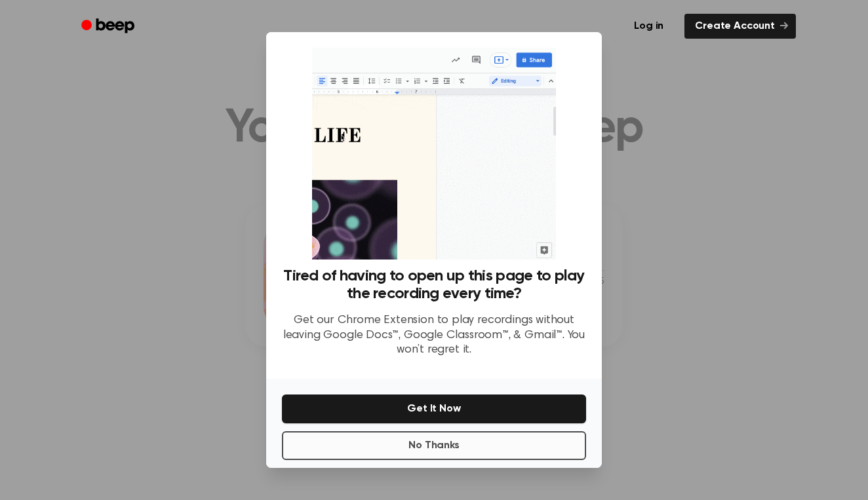 The image size is (868, 500). I want to click on p: Get our Chrome Extension to play recordings without leaving Google Docs™, Google Classroom™, & Gm..., so click(434, 336).